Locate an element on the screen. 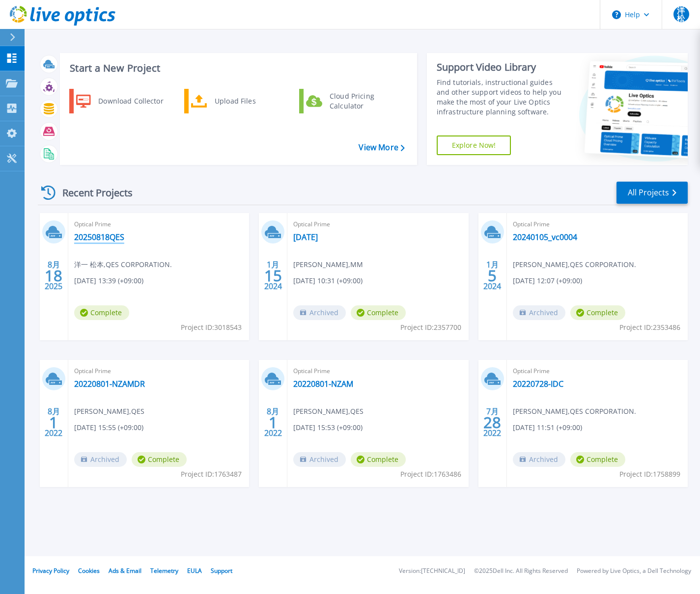 This screenshot has height=594, width=700. div: Cloud Pricing Calculator is located at coordinates (361, 101).